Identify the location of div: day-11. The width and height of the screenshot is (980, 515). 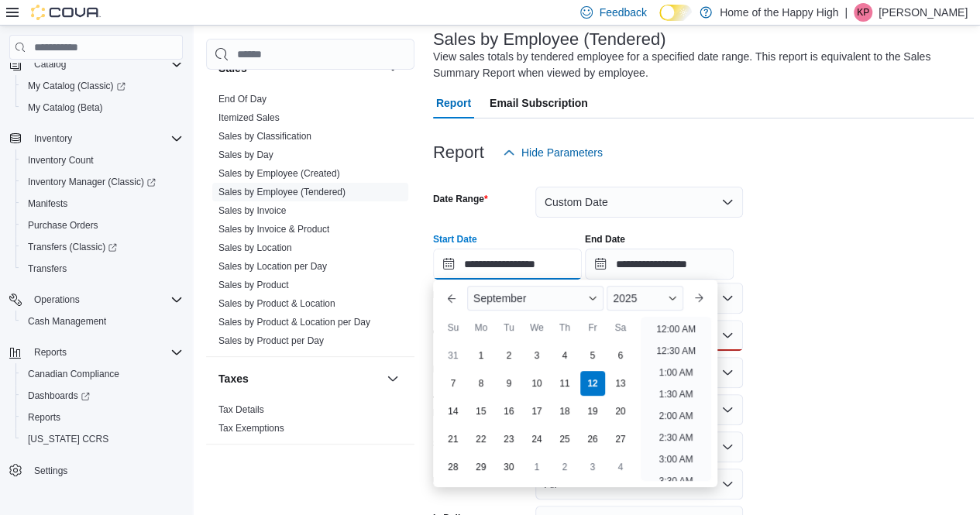
(565, 384).